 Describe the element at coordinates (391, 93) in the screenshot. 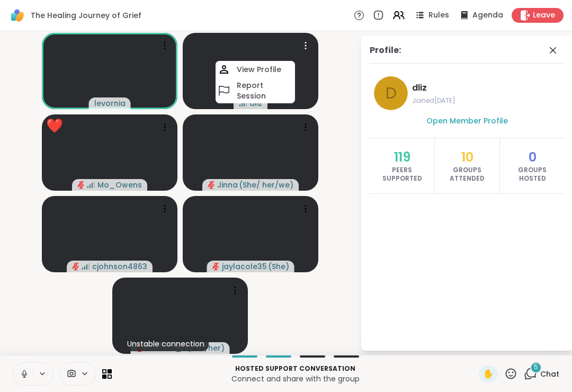

I see `span: d` at that location.